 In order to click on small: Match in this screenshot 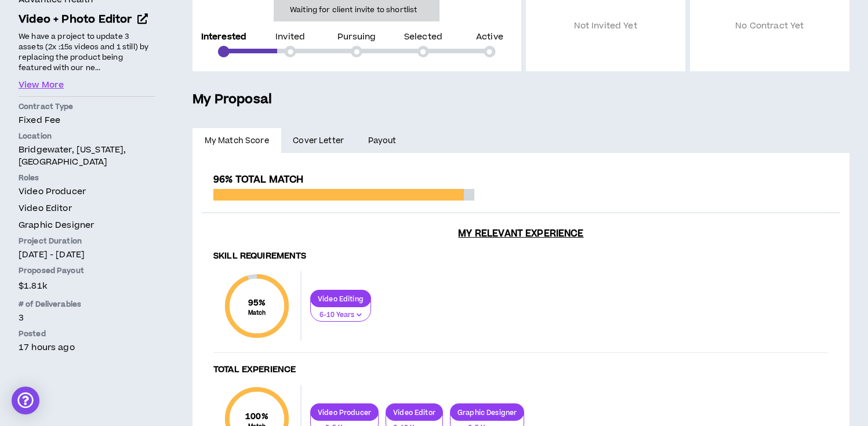, I will do `click(257, 313)`.